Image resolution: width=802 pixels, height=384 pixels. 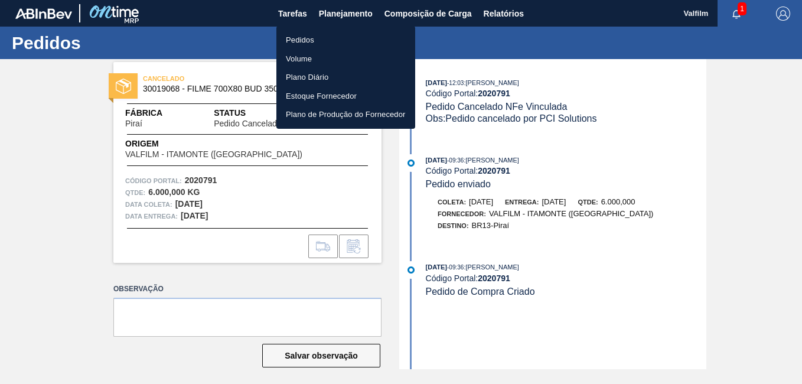 What do you see at coordinates (345, 96) in the screenshot?
I see `li: Estoque Fornecedor` at bounding box center [345, 96].